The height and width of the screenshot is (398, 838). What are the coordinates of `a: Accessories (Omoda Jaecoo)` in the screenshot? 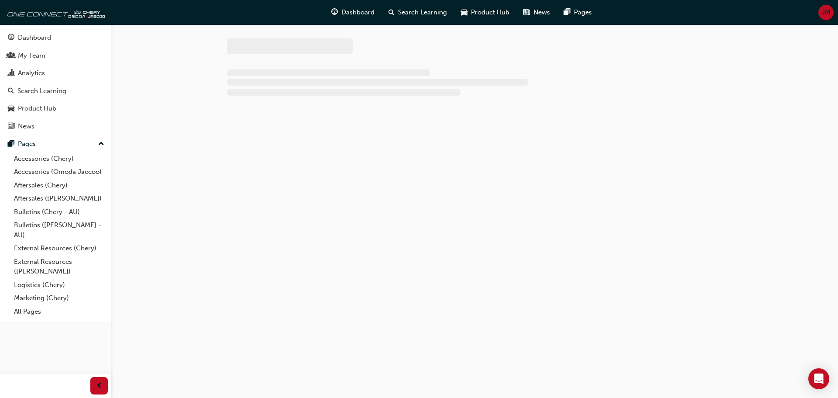 It's located at (59, 172).